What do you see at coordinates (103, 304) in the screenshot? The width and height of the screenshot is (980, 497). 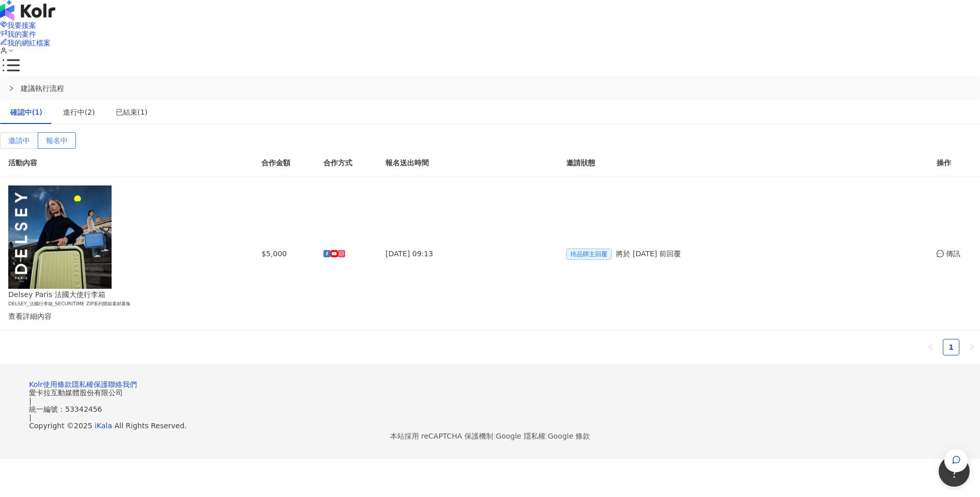 I see `h6: DELSEY_法國行李箱_SECURITIME ZIP系列開箱素材募集` at bounding box center [103, 304].